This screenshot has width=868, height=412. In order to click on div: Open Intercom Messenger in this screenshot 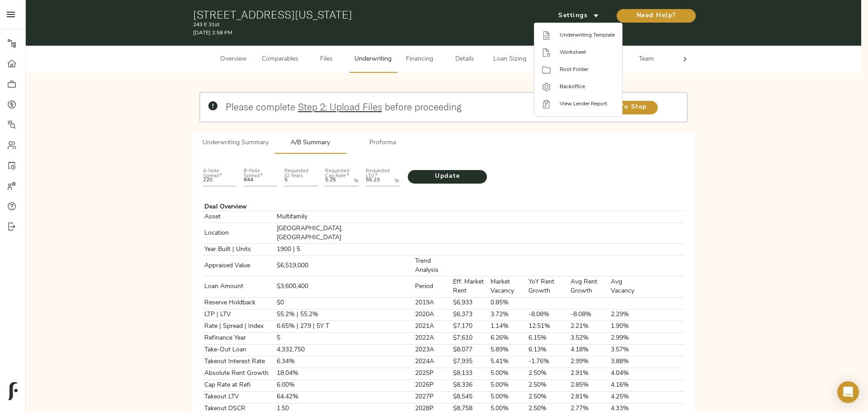, I will do `click(848, 392)`.